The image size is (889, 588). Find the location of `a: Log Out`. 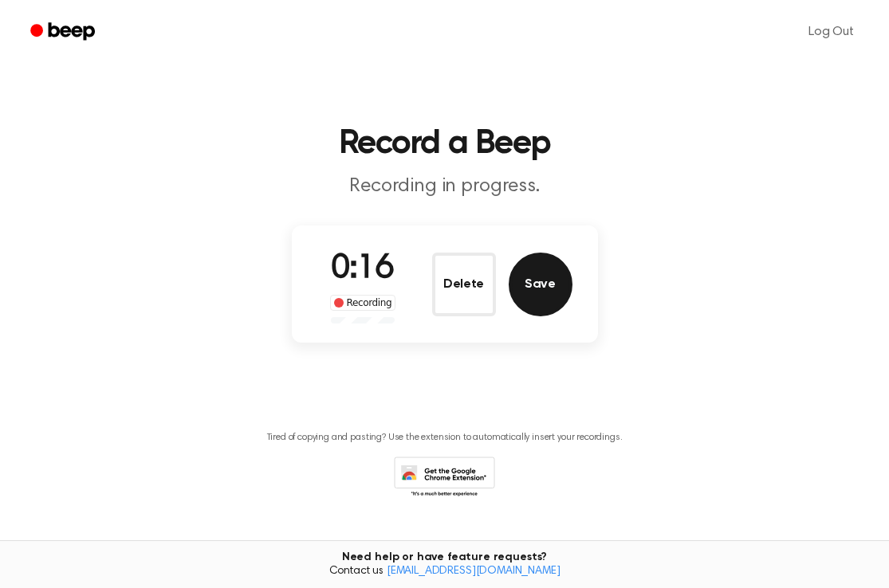

a: Log Out is located at coordinates (831, 32).